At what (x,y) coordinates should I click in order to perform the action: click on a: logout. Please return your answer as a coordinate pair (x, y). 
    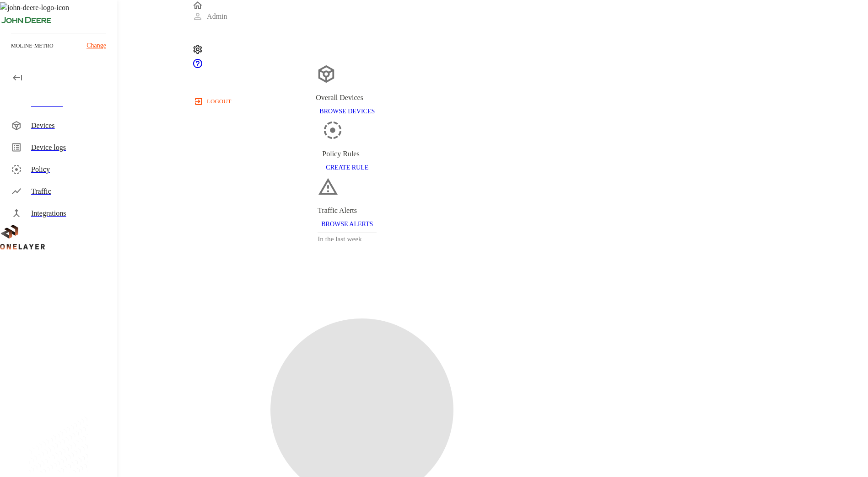
    Looking at the image, I should click on (492, 102).